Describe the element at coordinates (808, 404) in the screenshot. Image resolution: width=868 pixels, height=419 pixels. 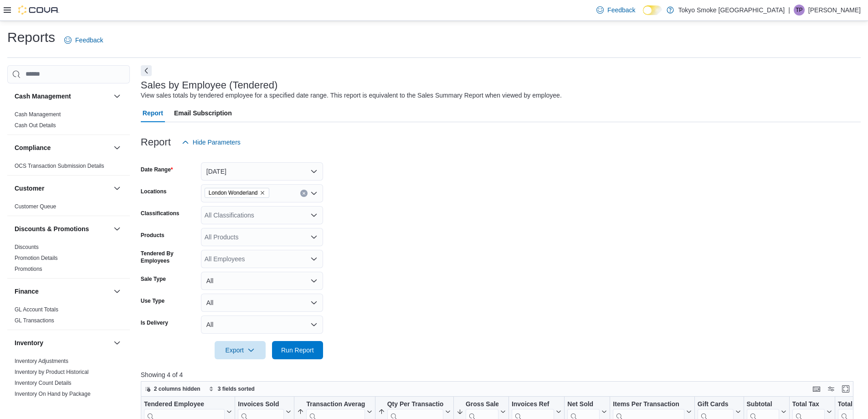
I see `div: Total Tax` at that location.